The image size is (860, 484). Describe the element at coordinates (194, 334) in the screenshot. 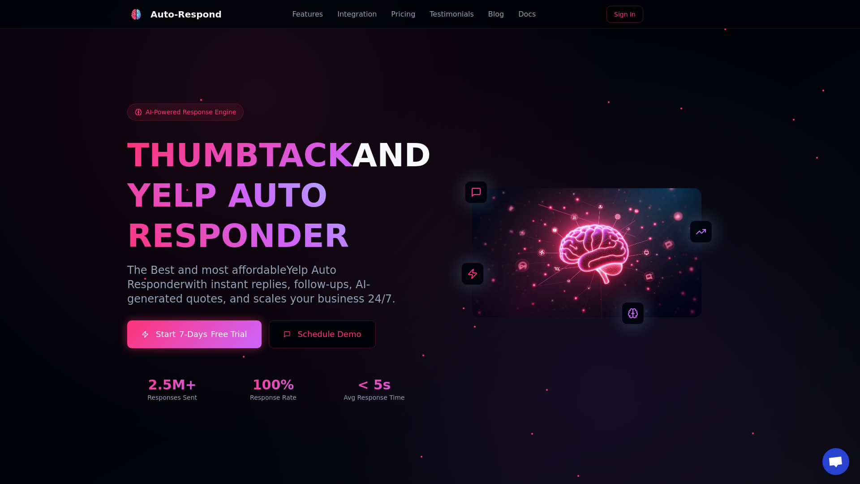

I see `a: Start7-DaysFree Trial` at that location.